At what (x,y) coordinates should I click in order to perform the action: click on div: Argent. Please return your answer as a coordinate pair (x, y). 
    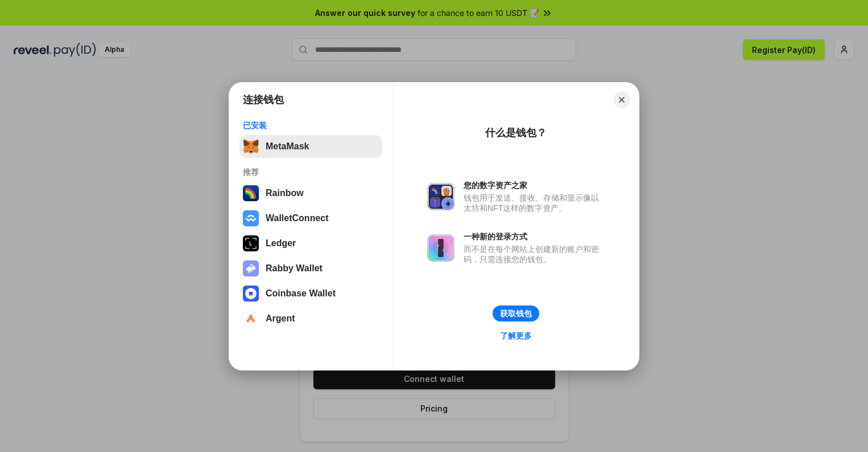
    Looking at the image, I should click on (280, 318).